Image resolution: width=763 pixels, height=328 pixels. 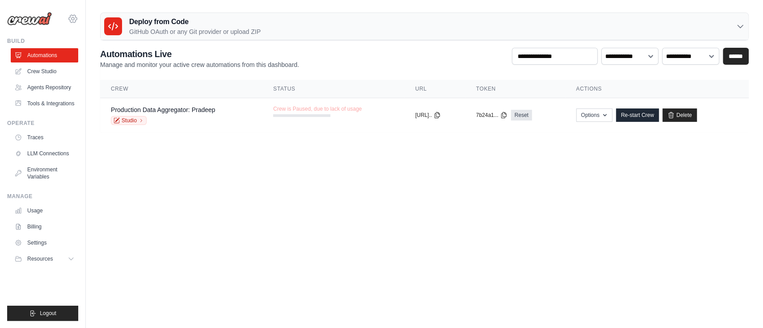 I want to click on p: Manage and monitor your active crew automations from this dashboard., so click(x=199, y=65).